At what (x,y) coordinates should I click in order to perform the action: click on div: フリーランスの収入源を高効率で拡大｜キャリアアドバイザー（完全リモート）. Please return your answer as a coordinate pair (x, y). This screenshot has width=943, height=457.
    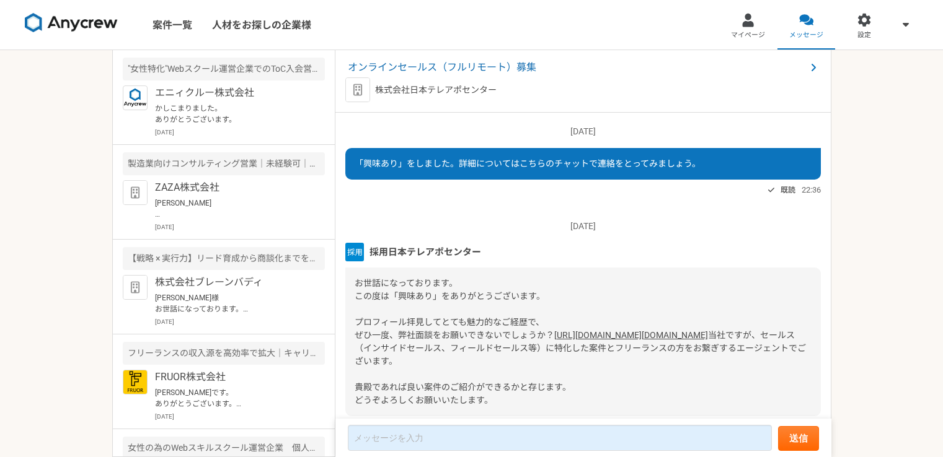
    Looking at the image, I should click on (224, 353).